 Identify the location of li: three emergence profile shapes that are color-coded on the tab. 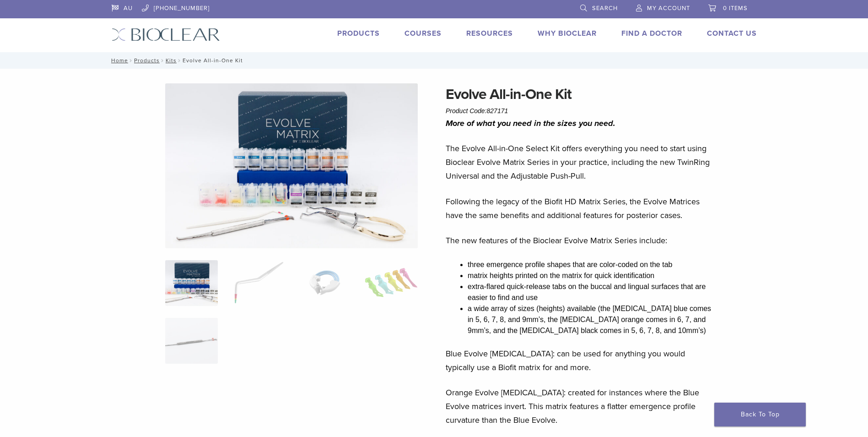
(591, 265).